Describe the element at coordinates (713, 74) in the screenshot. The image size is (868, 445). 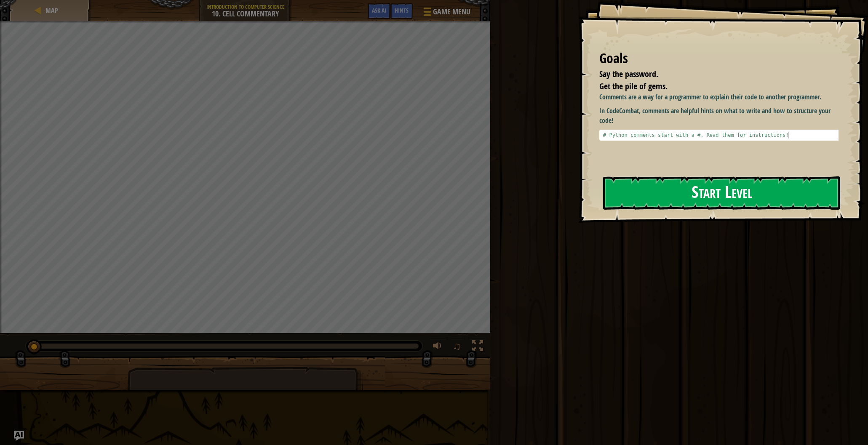
I see `li: Say the password.` at that location.